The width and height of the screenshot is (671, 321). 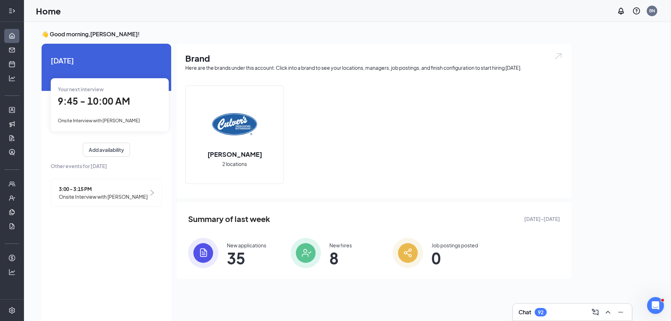 I want to click on svg: Minimize, so click(x=620, y=312).